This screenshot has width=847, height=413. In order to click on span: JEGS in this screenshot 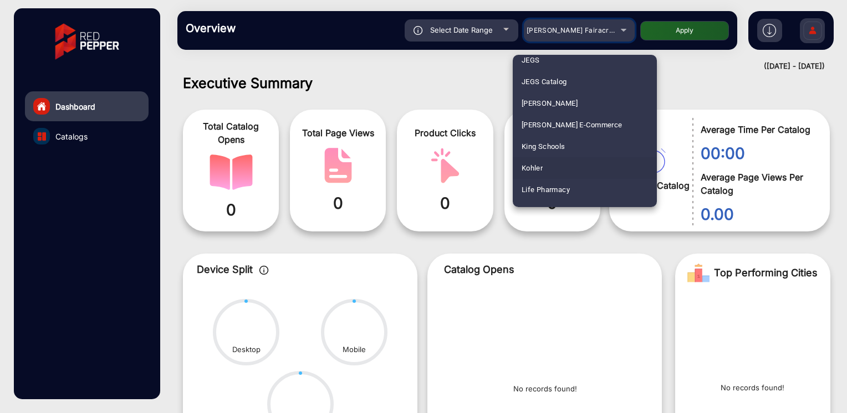, I will do `click(530, 60)`.